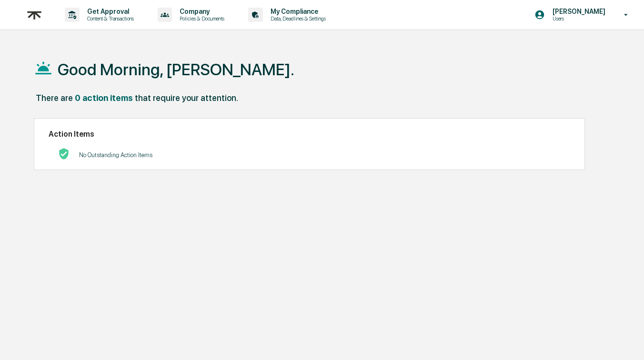 The width and height of the screenshot is (644, 360). Describe the element at coordinates (309, 134) in the screenshot. I see `h2: Action Items` at that location.